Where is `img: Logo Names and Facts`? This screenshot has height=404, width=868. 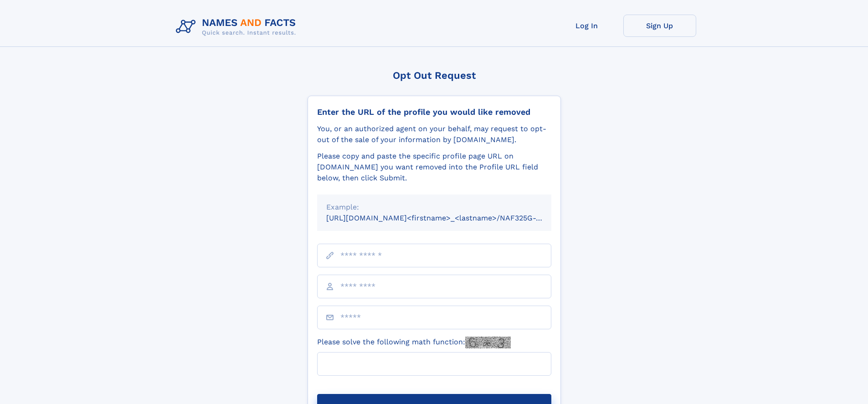 img: Logo Names and Facts is located at coordinates (238, 27).